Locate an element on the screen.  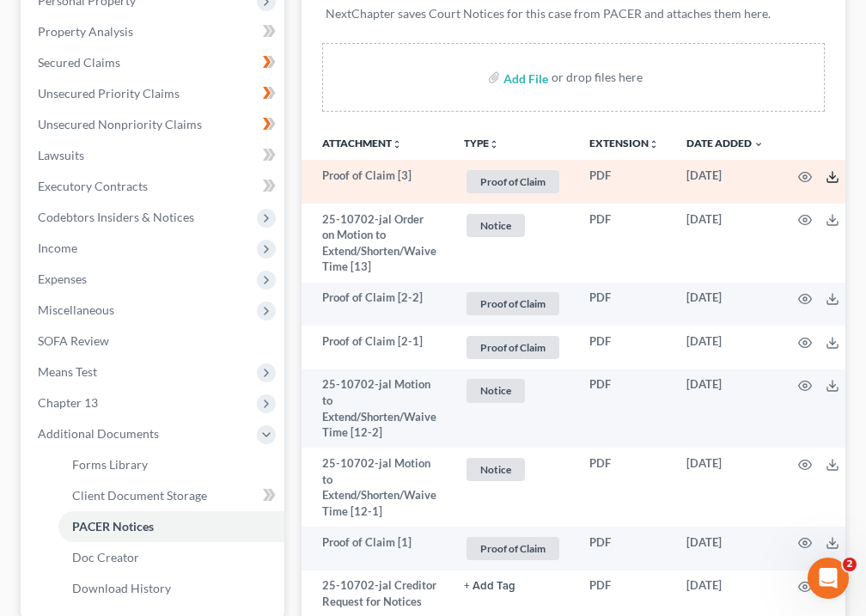
span: Codebtors Insiders & Notices is located at coordinates (116, 216).